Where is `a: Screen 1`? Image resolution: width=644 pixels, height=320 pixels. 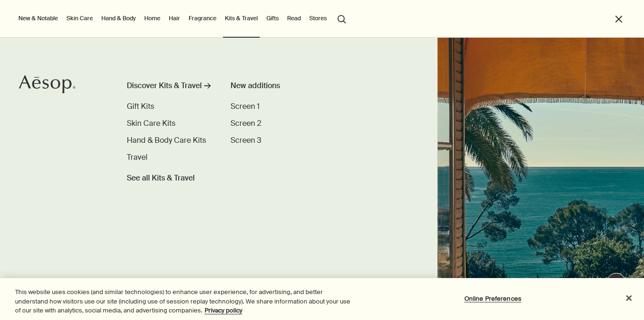
a: Screen 1 is located at coordinates (246, 106).